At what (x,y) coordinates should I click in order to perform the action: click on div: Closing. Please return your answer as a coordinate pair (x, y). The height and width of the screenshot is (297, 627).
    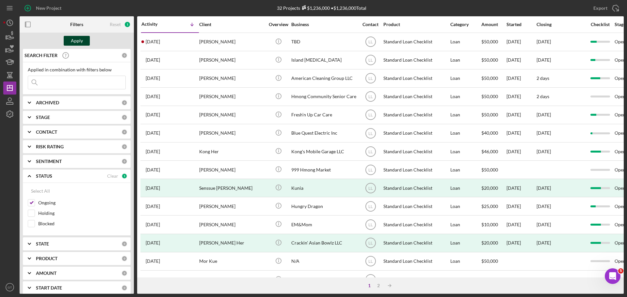
    Looking at the image, I should click on (561, 24).